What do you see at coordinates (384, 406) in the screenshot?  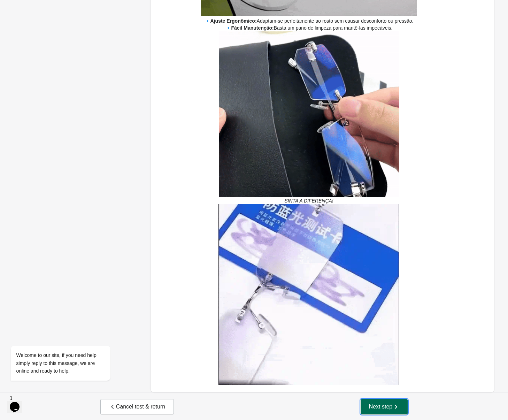 I see `button: Next step` at bounding box center [384, 406].